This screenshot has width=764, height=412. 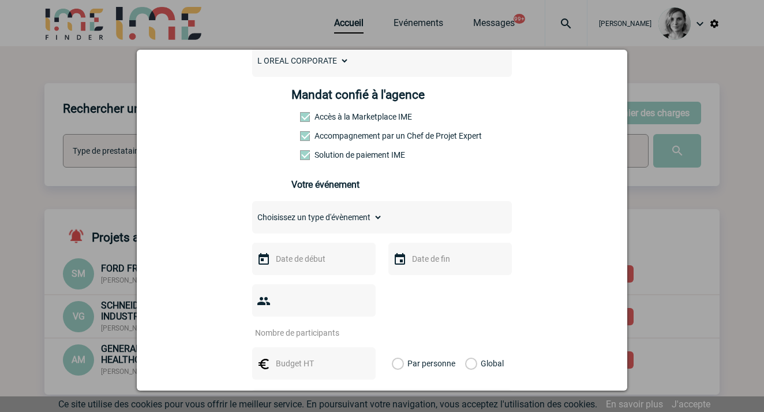 I want to click on input: Date de fin, so click(x=449, y=259).